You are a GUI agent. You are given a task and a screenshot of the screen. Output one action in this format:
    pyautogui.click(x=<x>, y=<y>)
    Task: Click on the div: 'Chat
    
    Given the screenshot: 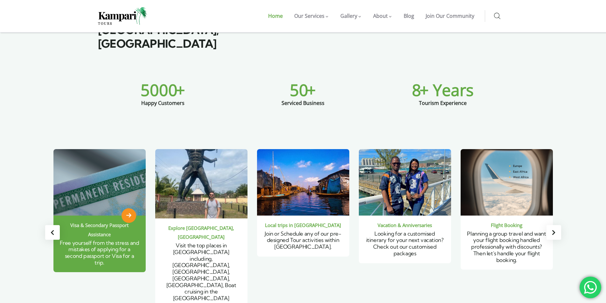 What is the action you would take?
    pyautogui.click(x=590, y=288)
    